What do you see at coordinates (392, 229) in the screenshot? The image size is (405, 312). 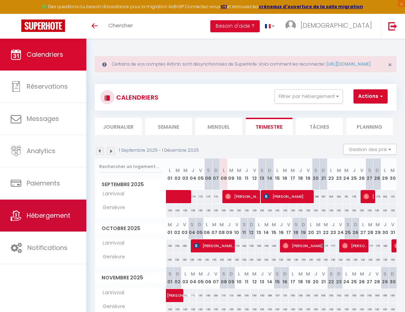 I see `th: 31` at bounding box center [392, 229].